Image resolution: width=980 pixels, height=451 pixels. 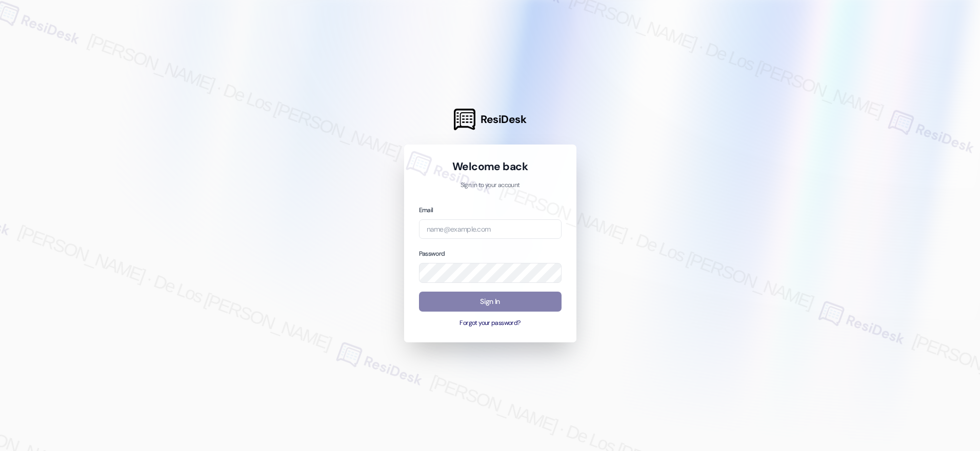 I want to click on input: name@example.com, so click(x=490, y=229).